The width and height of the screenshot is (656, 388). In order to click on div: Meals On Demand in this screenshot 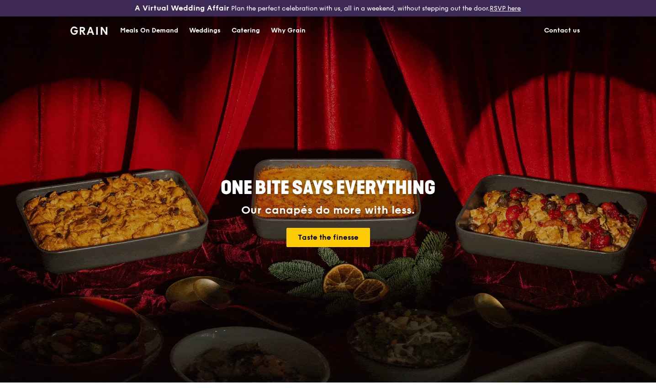, I will do `click(149, 31)`.